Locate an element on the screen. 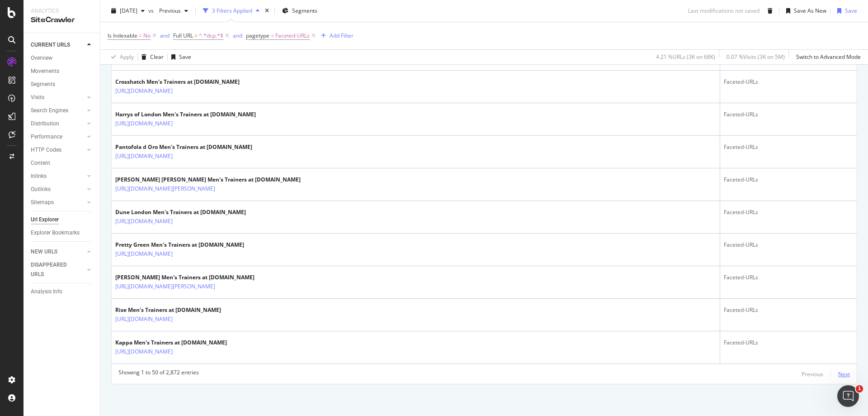 The width and height of the screenshot is (868, 416). span: 1 is located at coordinates (860, 389).